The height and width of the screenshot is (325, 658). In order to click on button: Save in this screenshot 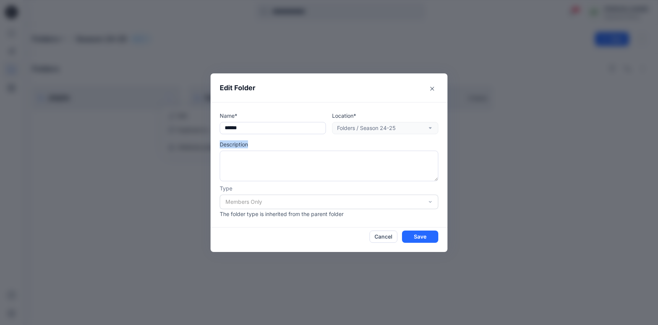, I will do `click(420, 236)`.